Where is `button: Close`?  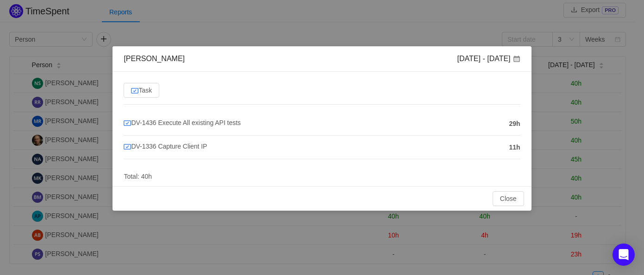
button: Close is located at coordinates (508, 199).